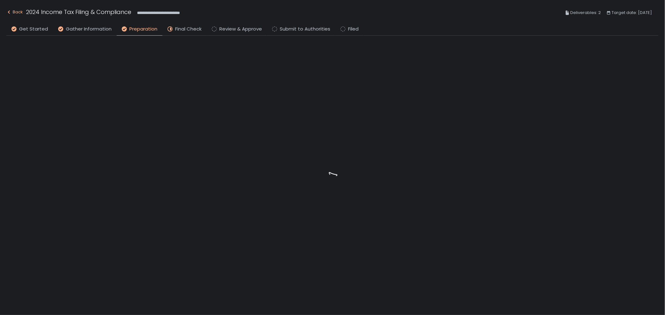 The width and height of the screenshot is (665, 315). Describe the element at coordinates (33, 29) in the screenshot. I see `span: Get Started` at that location.